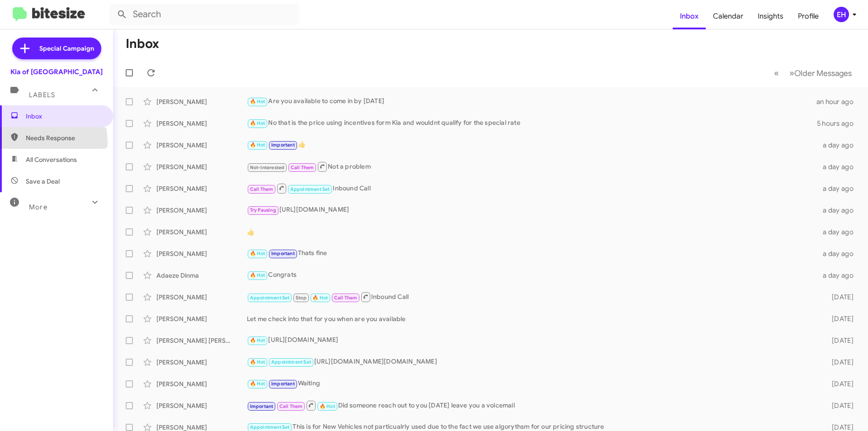  Describe the element at coordinates (776, 73) in the screenshot. I see `button: Previous` at that location.